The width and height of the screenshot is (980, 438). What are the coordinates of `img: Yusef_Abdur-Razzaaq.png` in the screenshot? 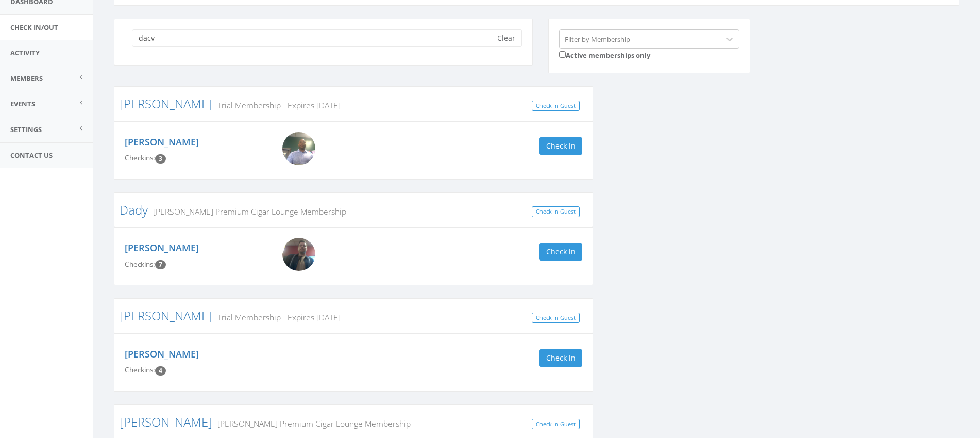 It's located at (298, 149).